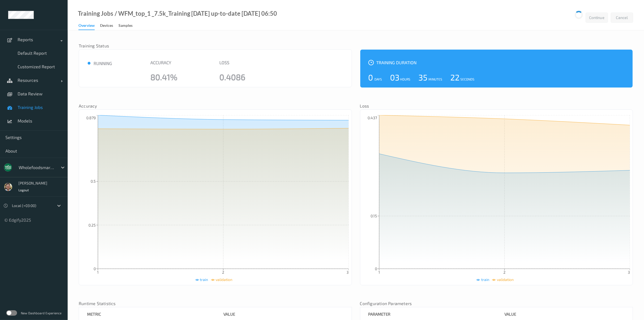 This screenshot has width=644, height=320. Describe the element at coordinates (597, 17) in the screenshot. I see `button: Continue` at that location.